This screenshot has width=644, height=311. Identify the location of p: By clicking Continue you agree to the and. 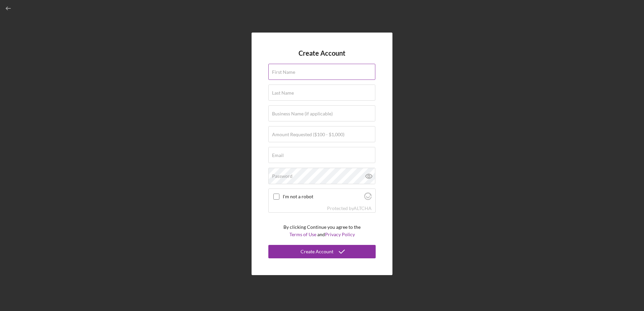
(322, 231).